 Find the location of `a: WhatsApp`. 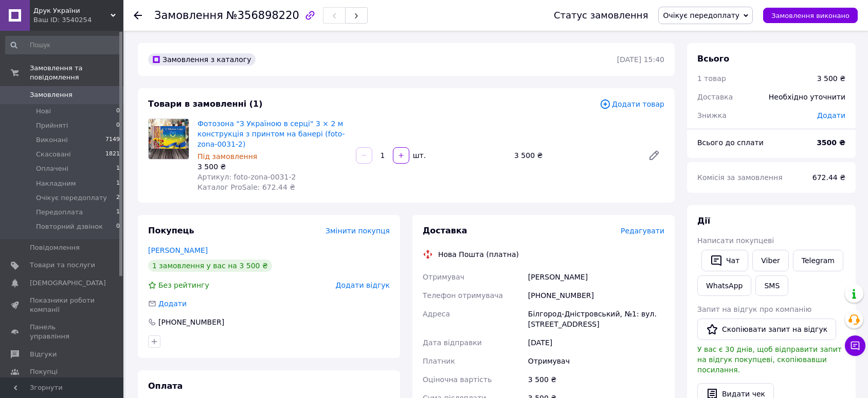

a: WhatsApp is located at coordinates (723, 286).